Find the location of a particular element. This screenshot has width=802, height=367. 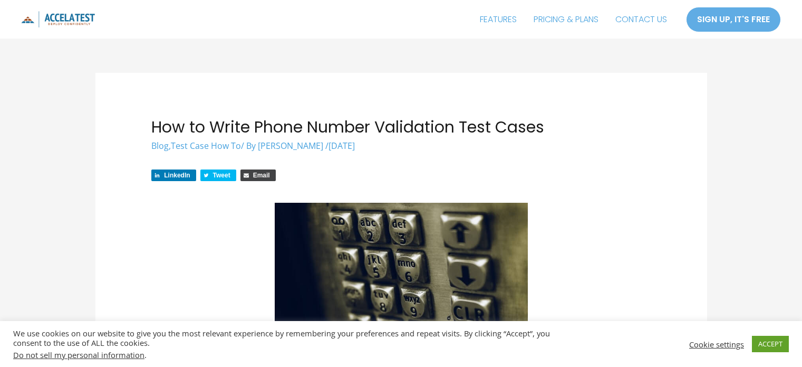

a: Share via Email is located at coordinates (258, 175).